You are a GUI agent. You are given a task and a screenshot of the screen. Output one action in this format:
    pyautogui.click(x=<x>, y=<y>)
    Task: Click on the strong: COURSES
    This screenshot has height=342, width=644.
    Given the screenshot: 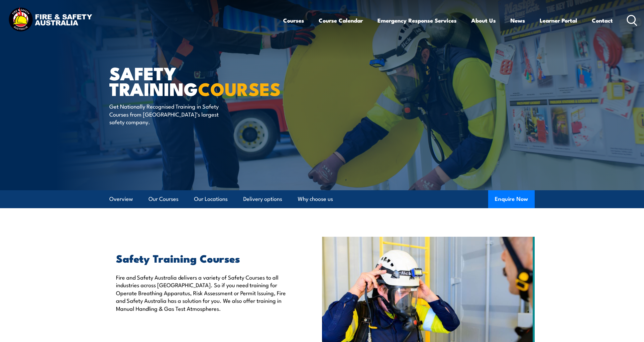 What is the action you would take?
    pyautogui.click(x=239, y=88)
    